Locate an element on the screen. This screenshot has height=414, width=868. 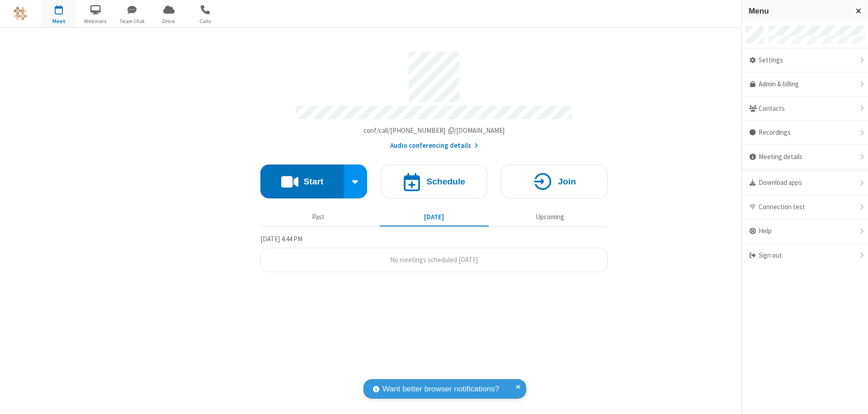
span: Copy my meeting room link is located at coordinates (434, 130).